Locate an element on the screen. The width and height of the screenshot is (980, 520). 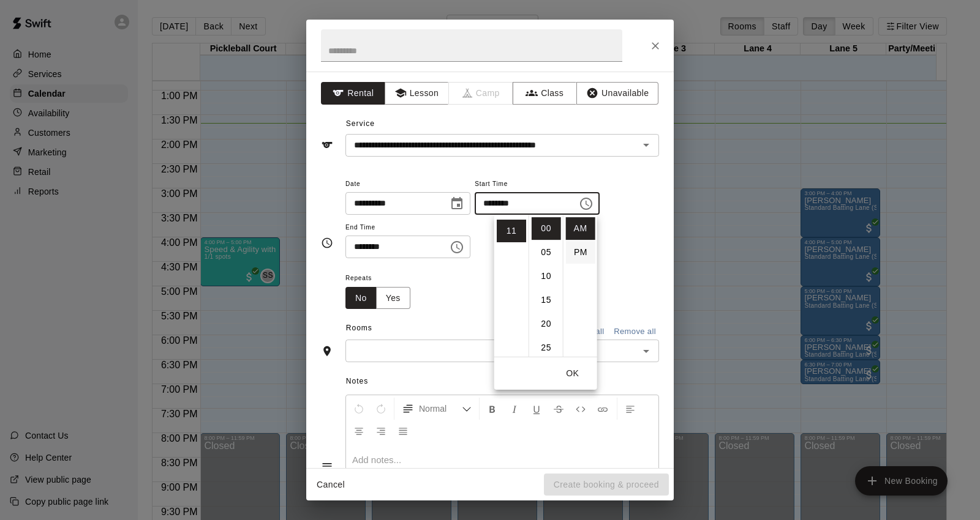
div: outlined button group is located at coordinates (378, 298).